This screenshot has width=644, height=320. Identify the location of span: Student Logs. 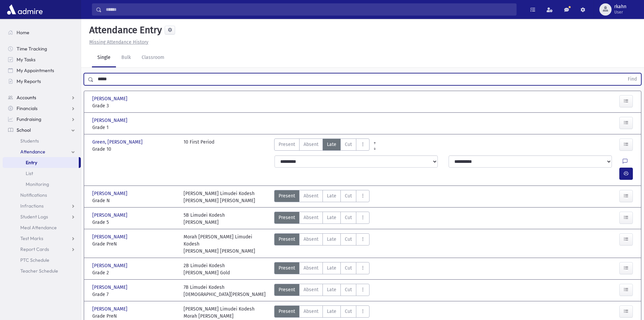
(34, 217).